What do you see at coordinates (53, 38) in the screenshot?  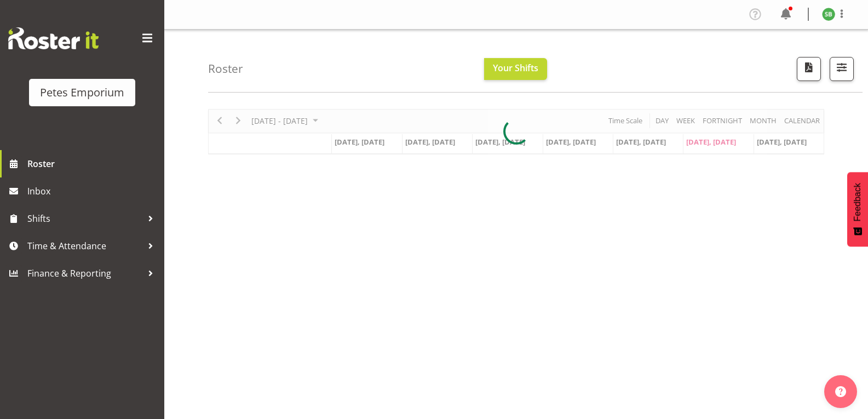 I see `img: Rosterit website logo` at bounding box center [53, 38].